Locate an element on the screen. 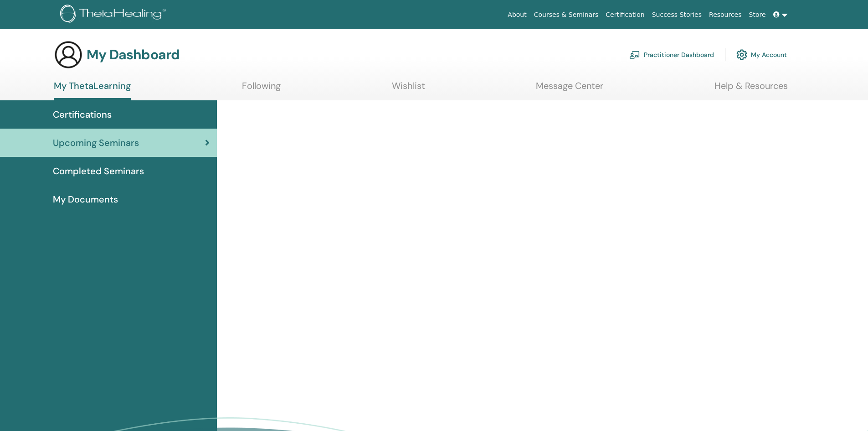 The image size is (868, 431). img: chalkboard-teacher.svg is located at coordinates (635, 55).